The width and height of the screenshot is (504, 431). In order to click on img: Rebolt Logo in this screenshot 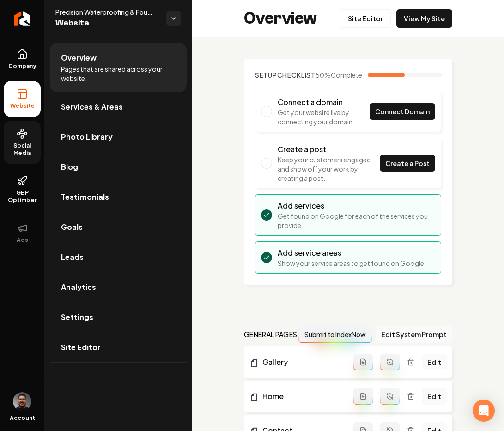, I will do `click(22, 18)`.